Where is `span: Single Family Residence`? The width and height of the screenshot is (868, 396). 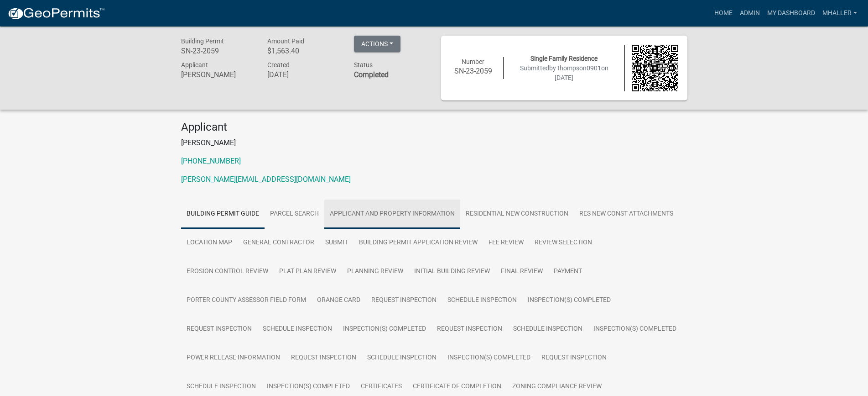
span: Single Family Residence is located at coordinates (564, 58).